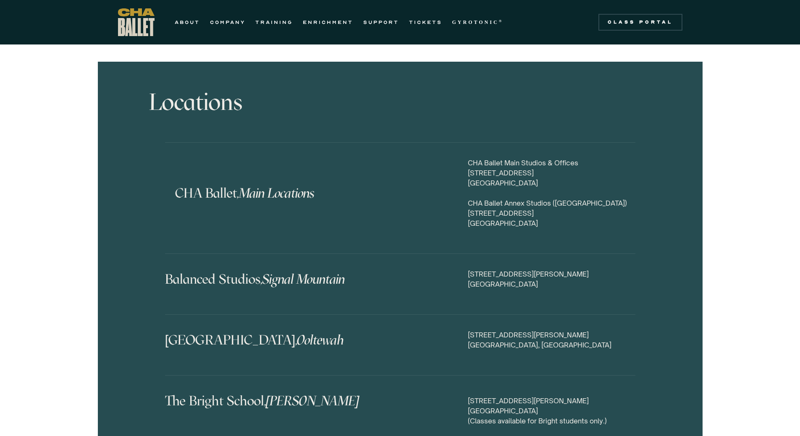 The height and width of the screenshot is (436, 800). I want to click on em: Ooltewah, so click(320, 340).